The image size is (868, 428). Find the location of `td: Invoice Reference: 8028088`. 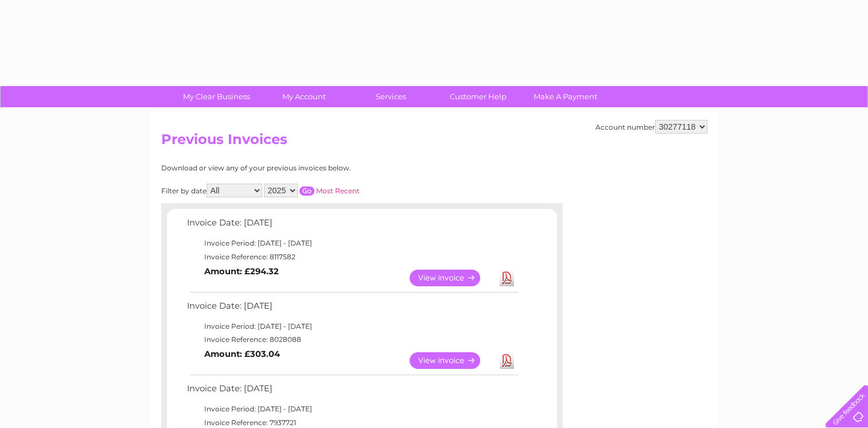

td: Invoice Reference: 8028088 is located at coordinates (352, 340).